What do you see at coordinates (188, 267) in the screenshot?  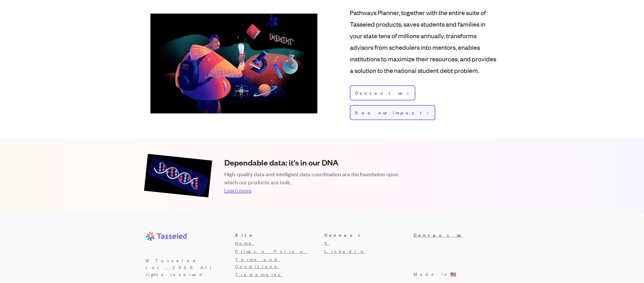 I see `p: © Tasseled Inc., 2025 . All rights reserved.` at bounding box center [188, 267].